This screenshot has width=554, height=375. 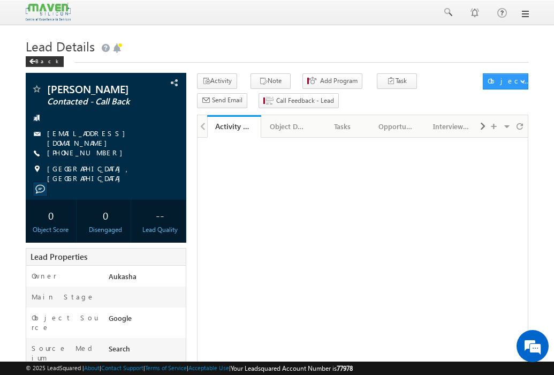 What do you see at coordinates (292, 368) in the screenshot?
I see `span: Your Leadsquared Account Number is` at bounding box center [292, 368].